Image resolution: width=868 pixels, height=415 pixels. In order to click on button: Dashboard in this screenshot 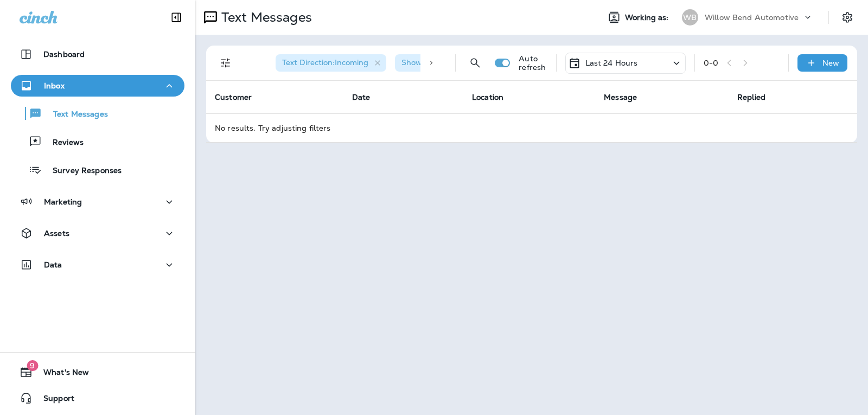, I will do `click(98, 54)`.